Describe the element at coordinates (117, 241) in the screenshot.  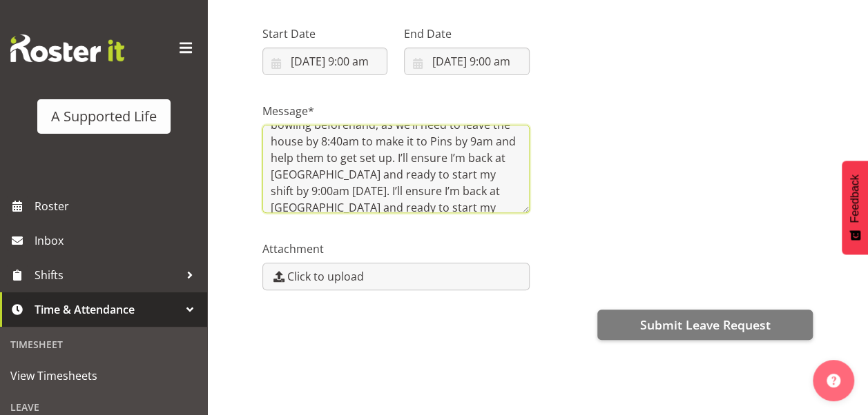
I see `span: Inbox` at that location.